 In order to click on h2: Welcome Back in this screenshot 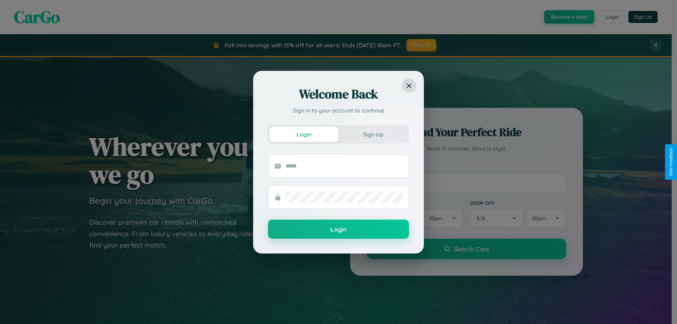, I will do `click(338, 94)`.